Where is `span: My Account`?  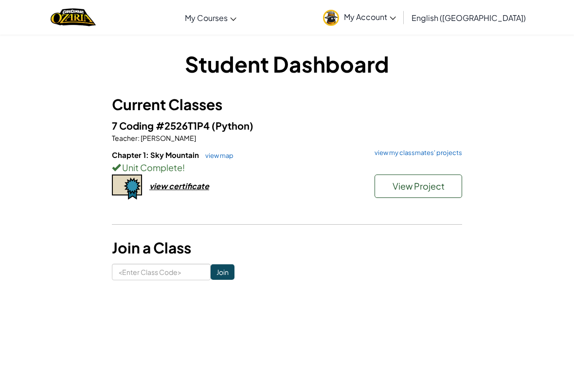 span: My Account is located at coordinates (370, 17).